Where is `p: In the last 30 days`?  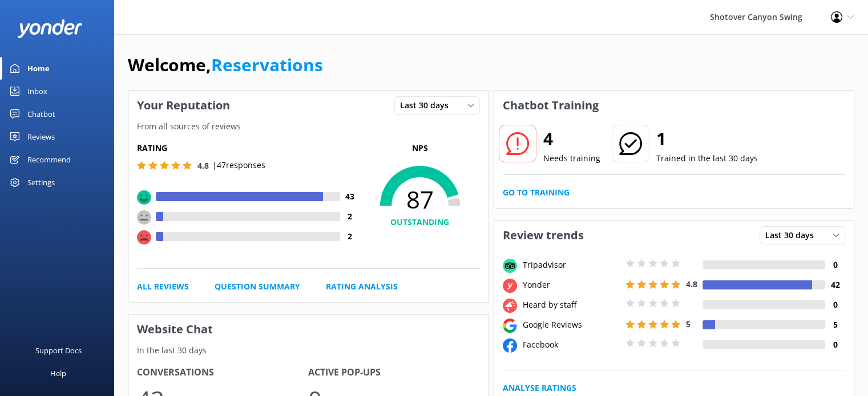
p: In the last 30 days is located at coordinates (308, 351).